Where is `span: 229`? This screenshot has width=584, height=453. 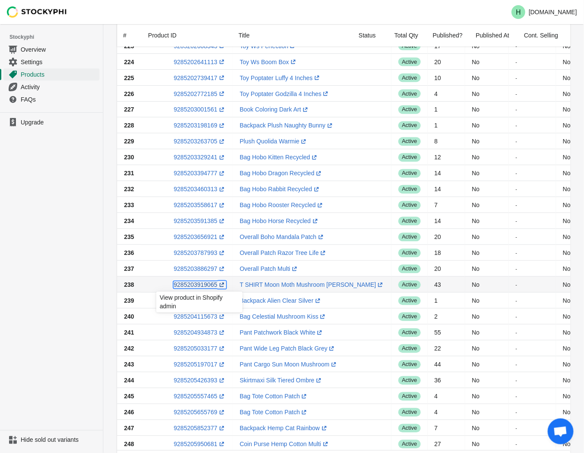 span: 229 is located at coordinates (129, 142).